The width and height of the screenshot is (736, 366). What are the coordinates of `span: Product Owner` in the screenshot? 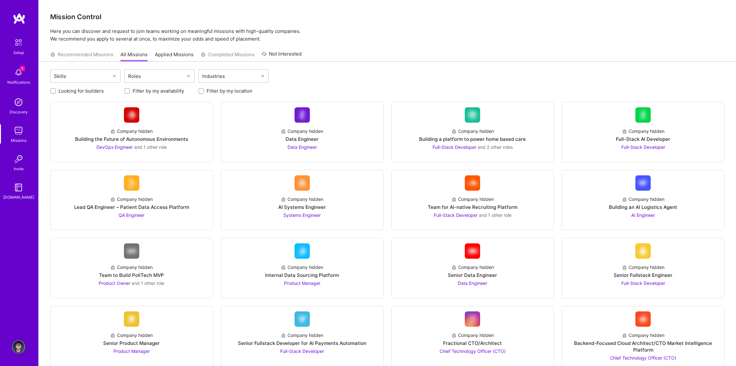 It's located at (114, 283).